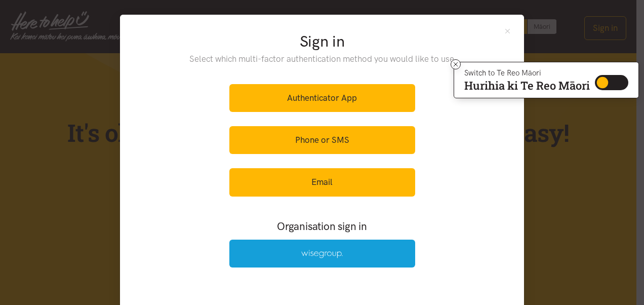 This screenshot has width=644, height=305. What do you see at coordinates (322, 182) in the screenshot?
I see `a: Email` at bounding box center [322, 182].